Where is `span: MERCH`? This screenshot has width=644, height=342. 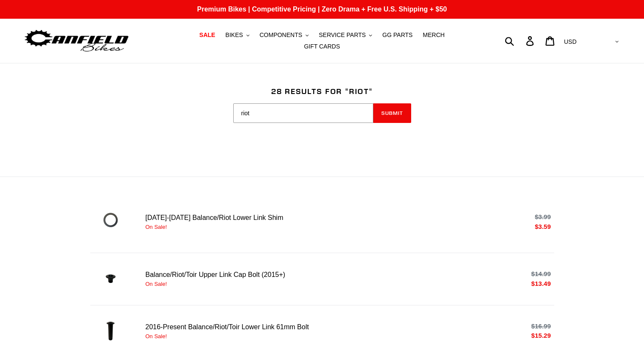 span: MERCH is located at coordinates (434, 35).